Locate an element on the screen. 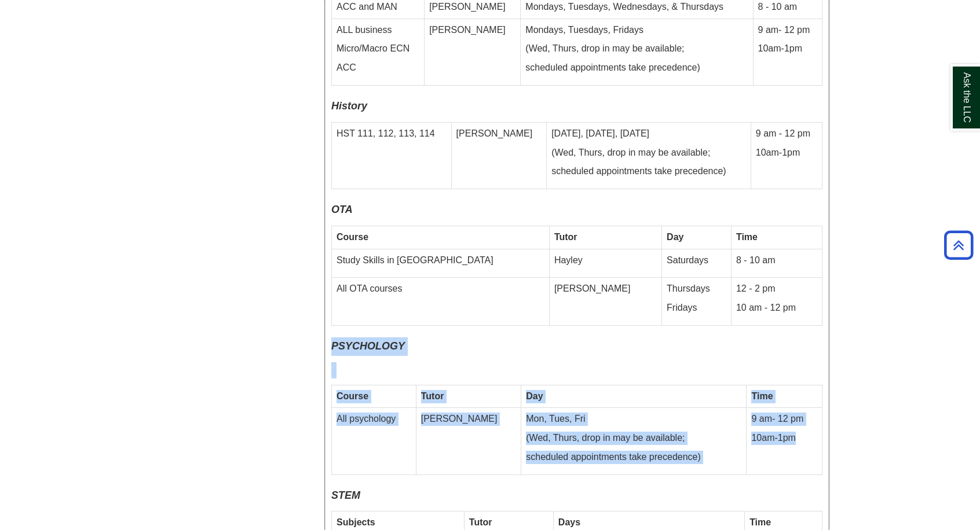  p: Mon, Tues, Fri is located at coordinates (634, 419).